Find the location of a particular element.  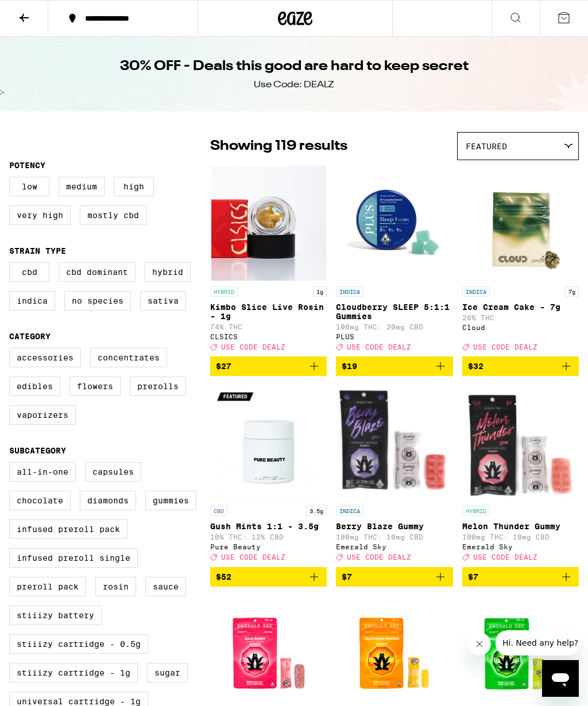

span: $19 is located at coordinates (349, 366).